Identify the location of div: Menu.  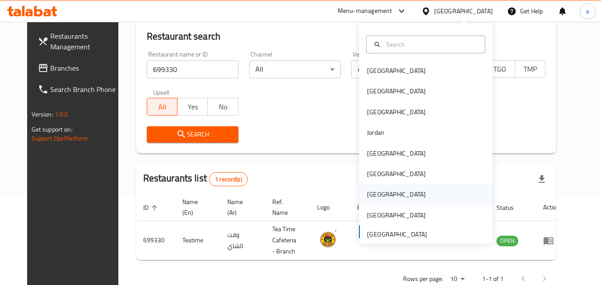
(552, 241).